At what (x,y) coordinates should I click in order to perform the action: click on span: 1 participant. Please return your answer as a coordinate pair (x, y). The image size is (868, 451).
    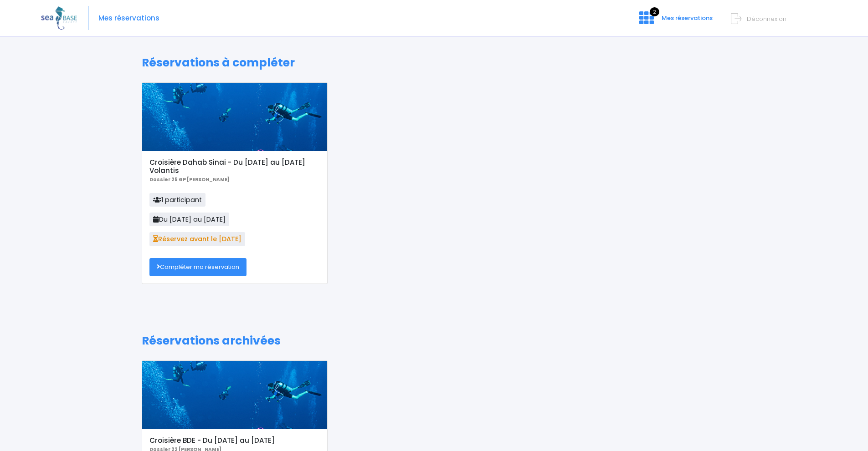
    Looking at the image, I should click on (177, 200).